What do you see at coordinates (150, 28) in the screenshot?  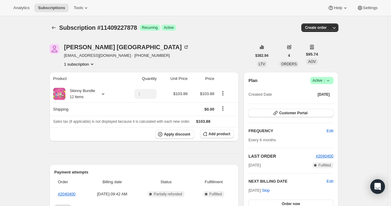 I see `span: Recurring` at bounding box center [150, 28].